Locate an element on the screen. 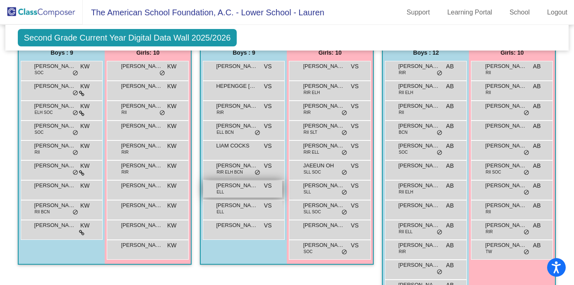  span: RIR ELH is located at coordinates (311, 92).